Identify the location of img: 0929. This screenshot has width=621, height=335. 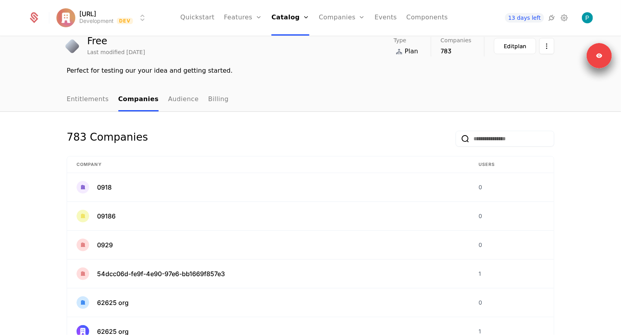
(83, 245).